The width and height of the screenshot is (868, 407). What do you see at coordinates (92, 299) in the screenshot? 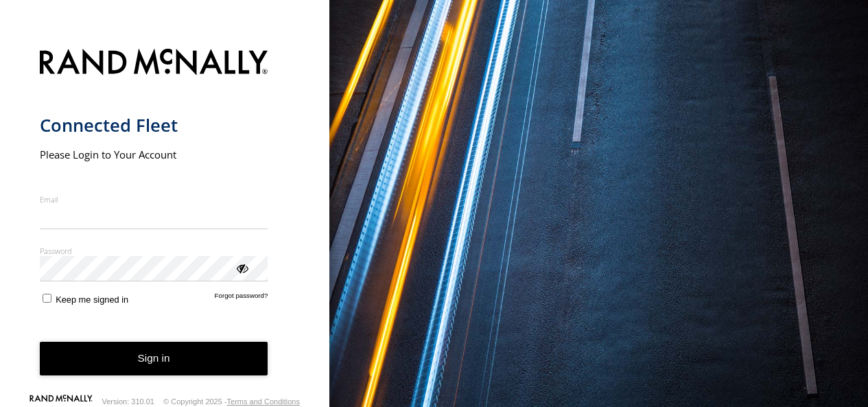
I see `span: Keep me signed in` at bounding box center [92, 299].